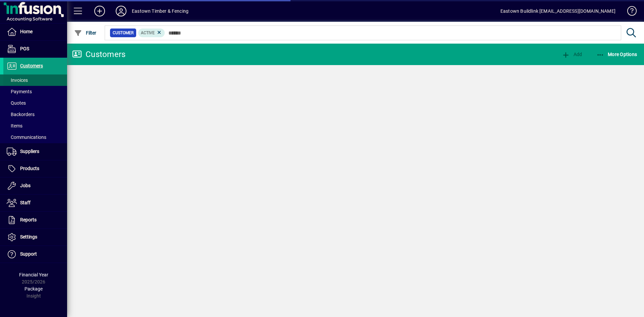 The width and height of the screenshot is (644, 317). What do you see at coordinates (27, 137) in the screenshot?
I see `span: Communications` at bounding box center [27, 137].